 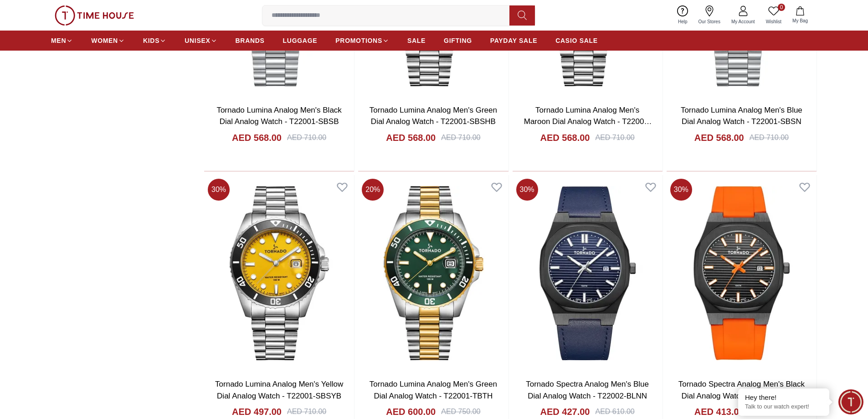 I want to click on a: Tornado Lumina Analog Men's Blue Dial Analog Watch - T22001-SBSN, so click(x=741, y=116).